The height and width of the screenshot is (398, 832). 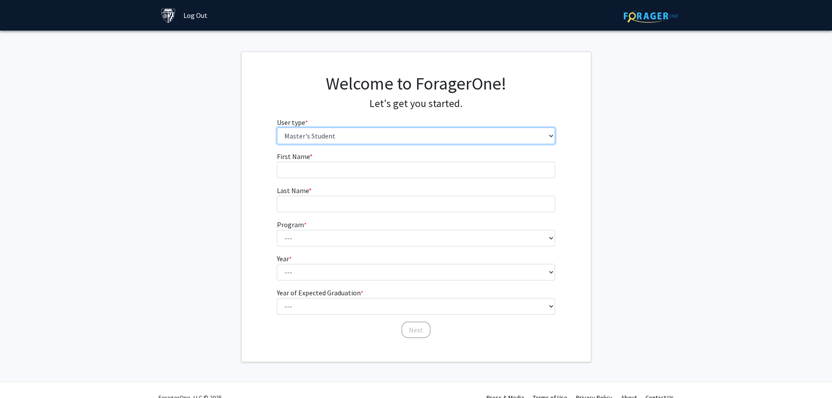 What do you see at coordinates (320, 293) in the screenshot?
I see `label: Year of Expected Graduation` at bounding box center [320, 293].